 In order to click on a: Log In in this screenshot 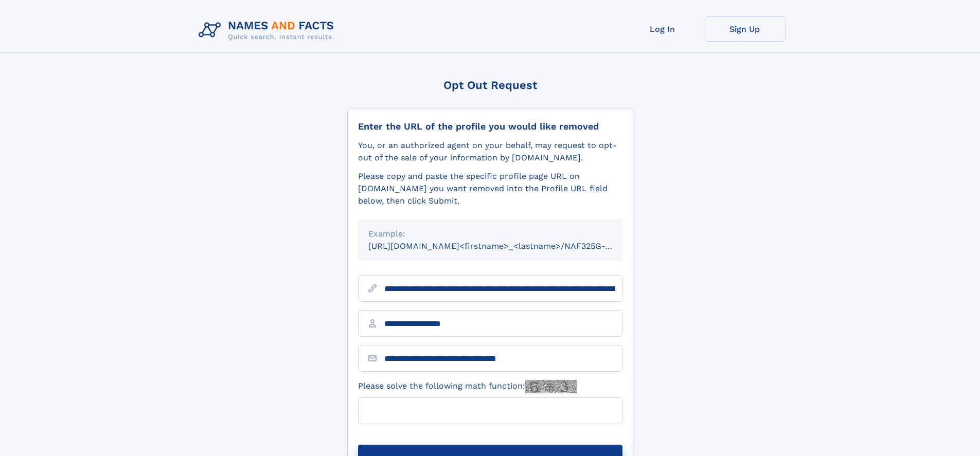, I will do `click(662, 29)`.